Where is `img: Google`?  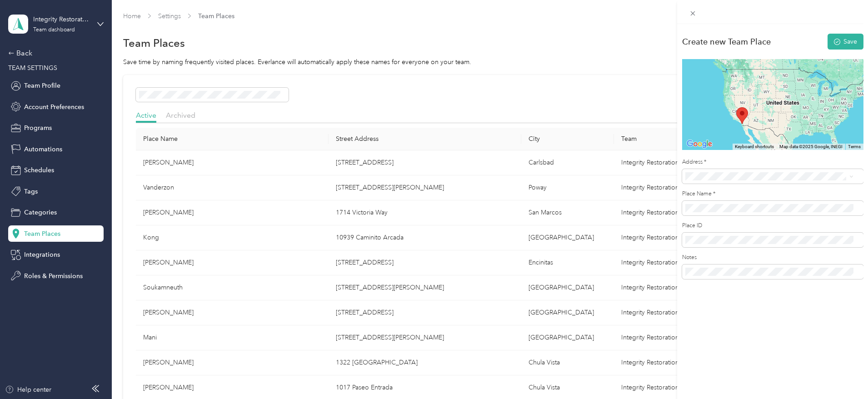
img: Google is located at coordinates (699, 144).